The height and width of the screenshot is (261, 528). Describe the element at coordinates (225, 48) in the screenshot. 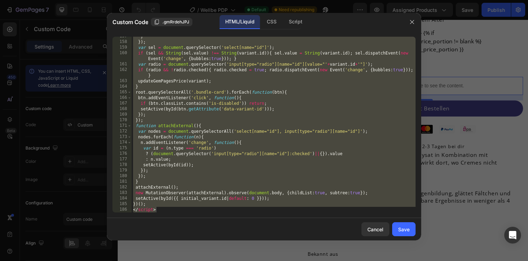

I see `div: €49,99` at that location.